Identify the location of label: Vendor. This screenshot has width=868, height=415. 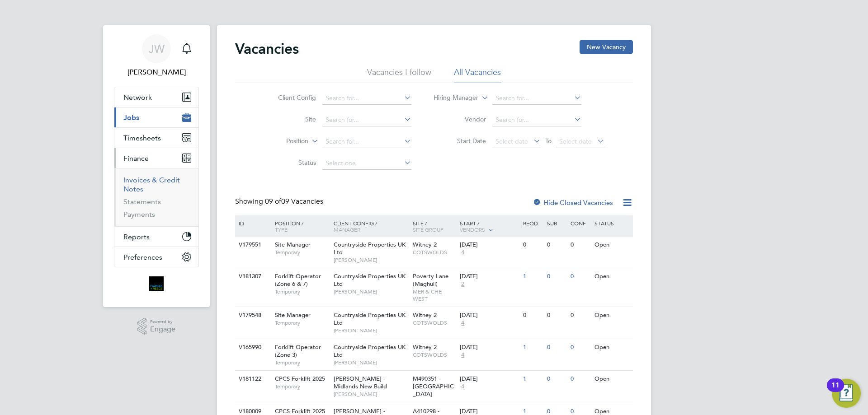
(460, 119).